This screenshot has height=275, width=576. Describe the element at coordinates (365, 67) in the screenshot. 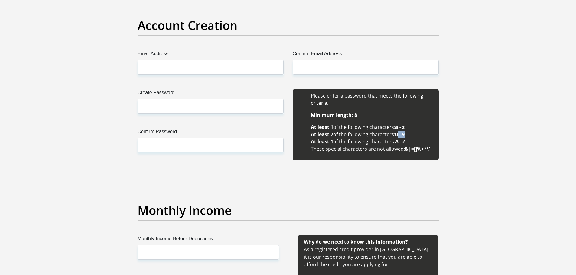

I see `input: Confirm Email Address` at that location.